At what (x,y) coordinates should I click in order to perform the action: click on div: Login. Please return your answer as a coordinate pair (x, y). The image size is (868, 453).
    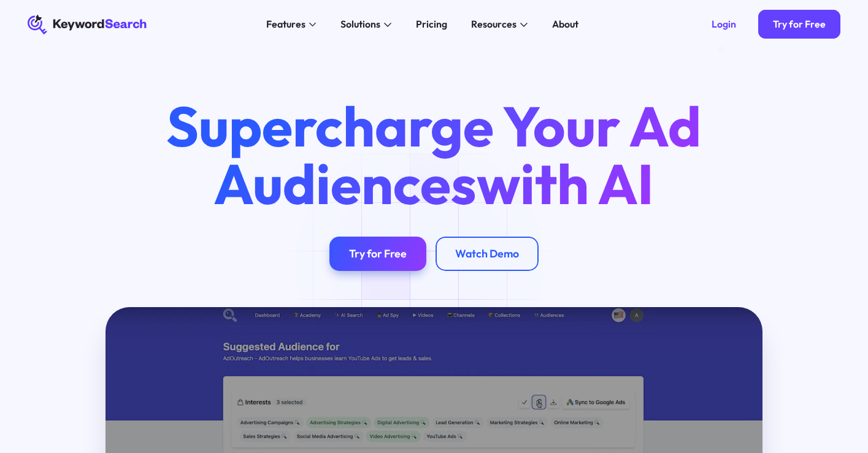
    Looking at the image, I should click on (723, 24).